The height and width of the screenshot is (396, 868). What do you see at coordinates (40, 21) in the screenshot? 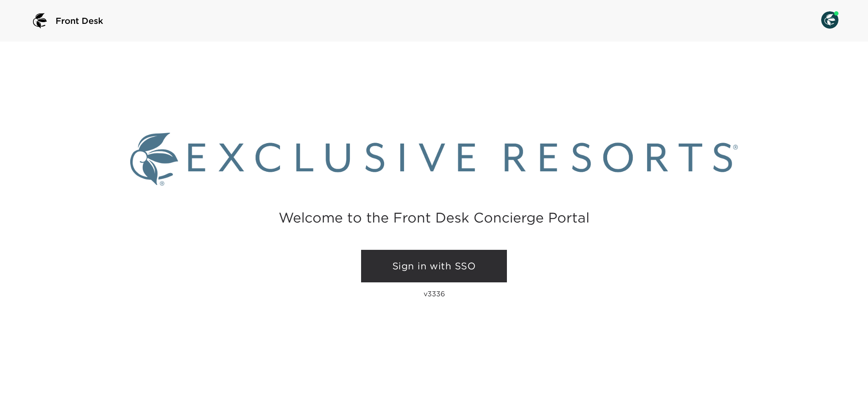
I see `img: logo` at bounding box center [40, 21].